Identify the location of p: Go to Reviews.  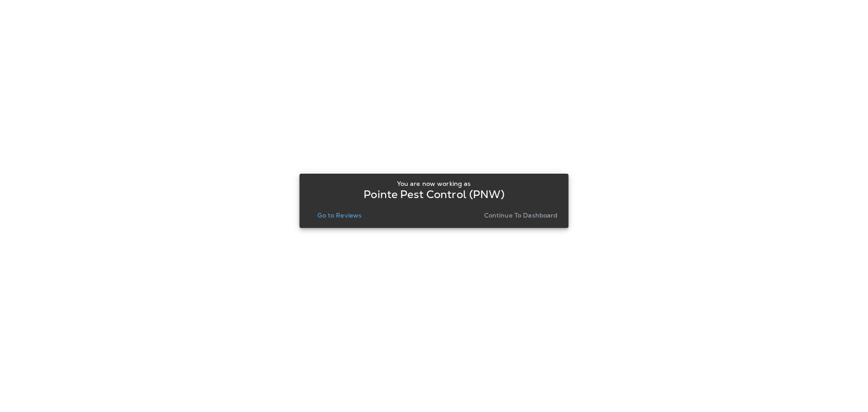
(340, 215).